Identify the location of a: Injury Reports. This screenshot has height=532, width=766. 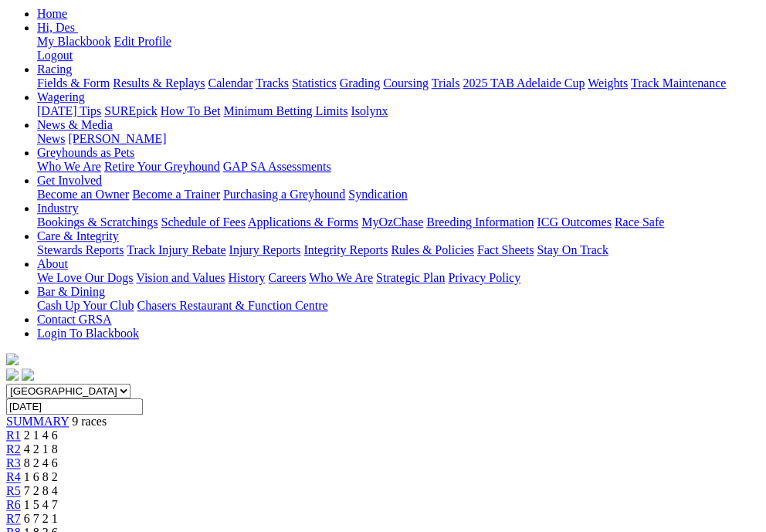
(264, 250).